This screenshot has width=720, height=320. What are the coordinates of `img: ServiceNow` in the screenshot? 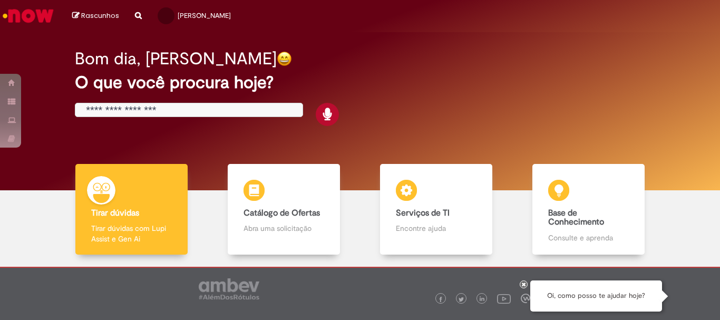 It's located at (28, 16).